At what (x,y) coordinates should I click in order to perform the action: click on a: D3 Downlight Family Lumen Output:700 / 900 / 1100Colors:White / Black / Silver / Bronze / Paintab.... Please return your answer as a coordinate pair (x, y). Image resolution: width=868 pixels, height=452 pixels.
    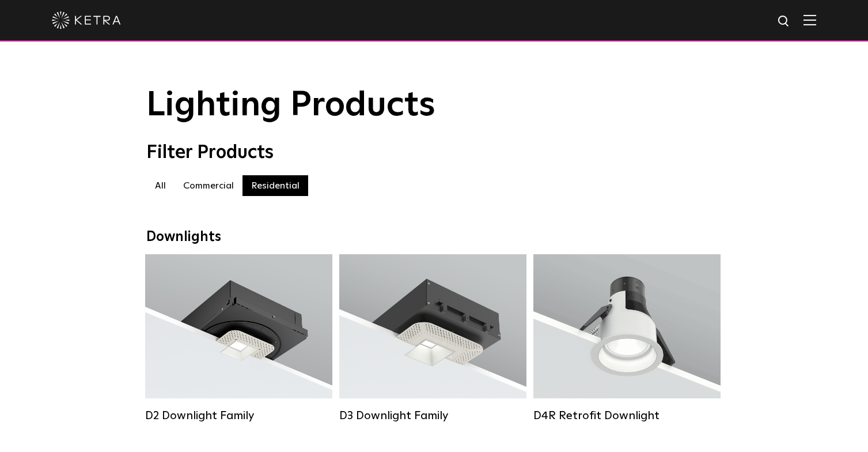
    Looking at the image, I should click on (433, 338).